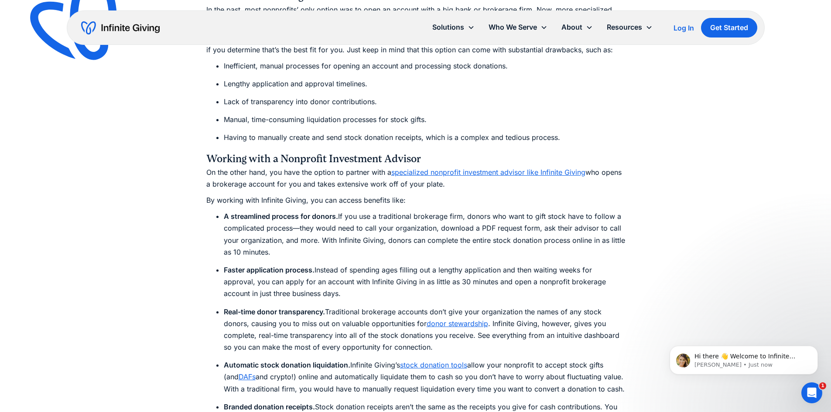  What do you see at coordinates (87, 33) in the screenshot?
I see `div: message notification from Kasey, Just now. Hi there 👋 Welcome to Infinite Giving. If you have any...` at bounding box center [87, 33].